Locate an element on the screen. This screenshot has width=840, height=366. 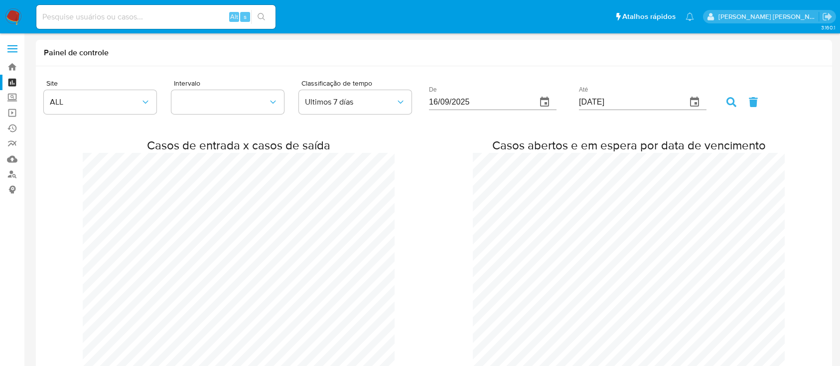
a: Notificações is located at coordinates (690, 16).